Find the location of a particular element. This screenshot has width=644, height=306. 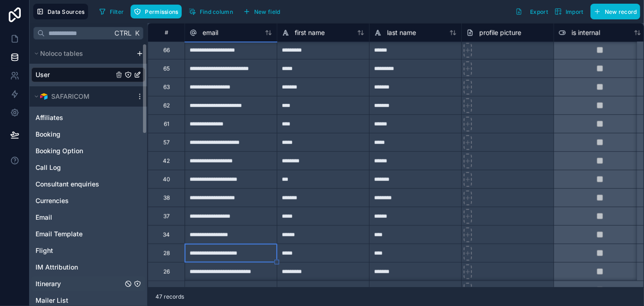

span: email is located at coordinates (210, 33).